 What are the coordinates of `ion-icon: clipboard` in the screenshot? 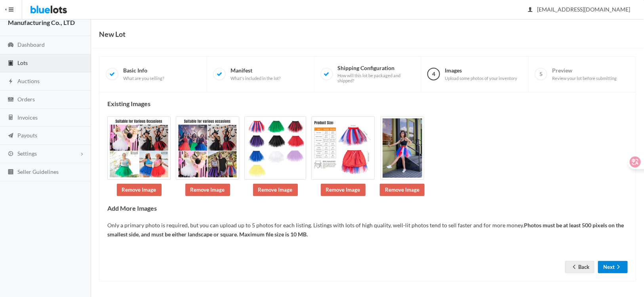 It's located at (11, 63).